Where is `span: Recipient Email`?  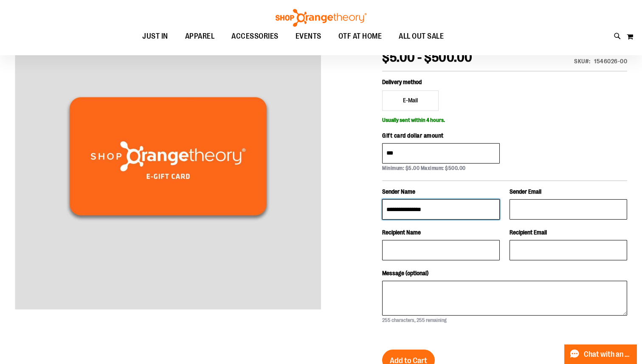 span: Recipient Email is located at coordinates (528, 232).